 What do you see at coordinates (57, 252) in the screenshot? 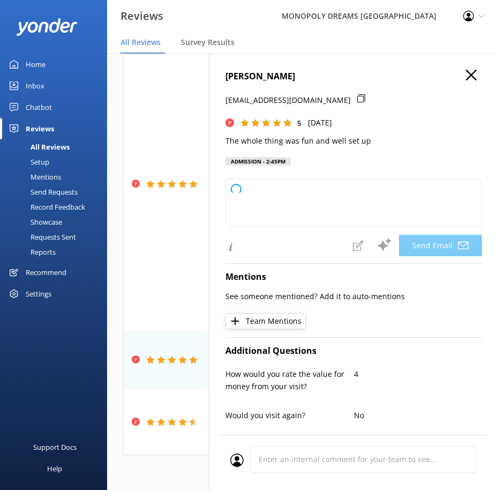
I see `a: Reports` at bounding box center [57, 252].